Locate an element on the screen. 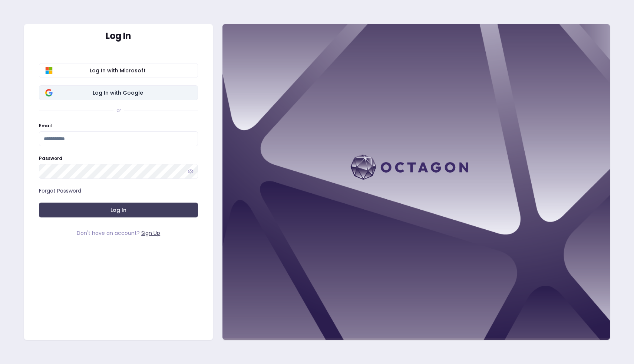 This screenshot has width=634, height=364. span: Log In with Microsoft is located at coordinates (118, 71).